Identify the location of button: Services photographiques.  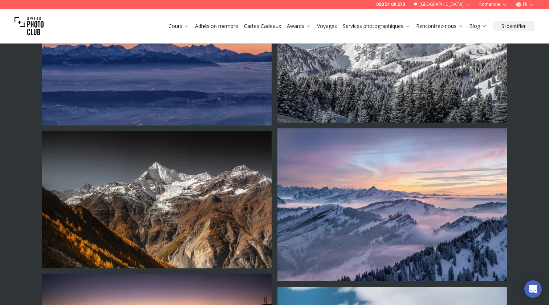
(377, 26).